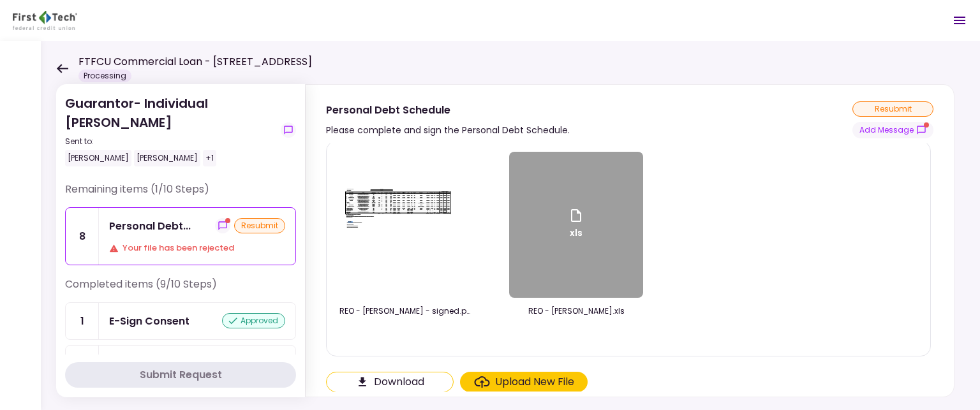 This screenshot has width=980, height=410. Describe the element at coordinates (197, 248) in the screenshot. I see `div: Your file has been rejected` at that location.